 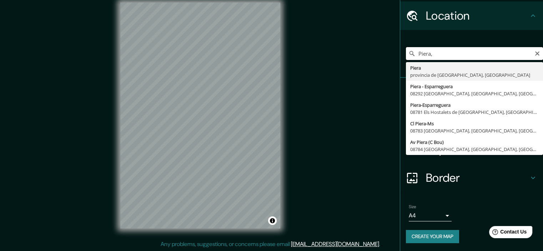 What do you see at coordinates (200, 115) in the screenshot?
I see `canvas: Map` at bounding box center [200, 115].